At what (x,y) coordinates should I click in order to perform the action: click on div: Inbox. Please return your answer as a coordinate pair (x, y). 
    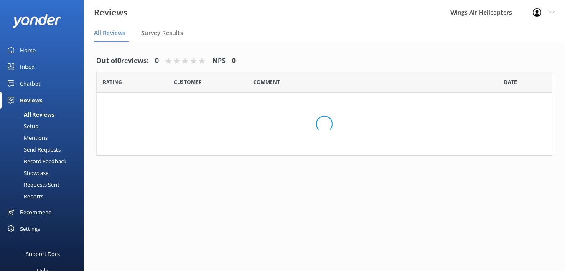
    Looking at the image, I should click on (27, 67).